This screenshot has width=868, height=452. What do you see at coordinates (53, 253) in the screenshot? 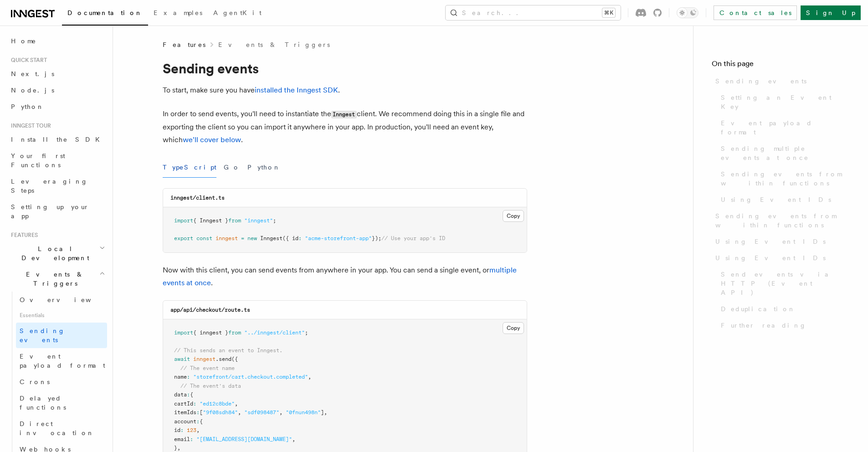
I see `span: Local Development` at bounding box center [53, 253].